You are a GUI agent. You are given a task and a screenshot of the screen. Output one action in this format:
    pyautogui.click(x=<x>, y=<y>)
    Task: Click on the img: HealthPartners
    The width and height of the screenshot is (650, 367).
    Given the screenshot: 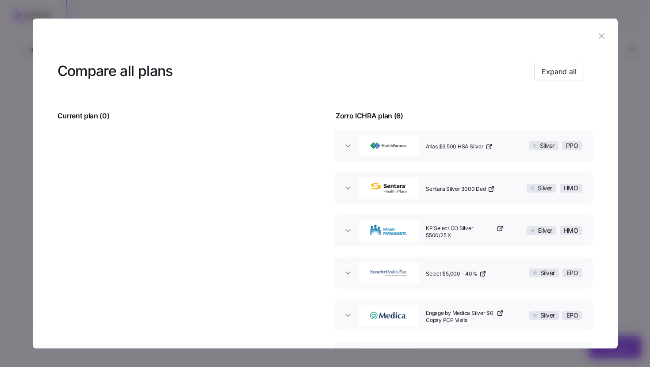 What is the action you would take?
    pyautogui.click(x=389, y=146)
    